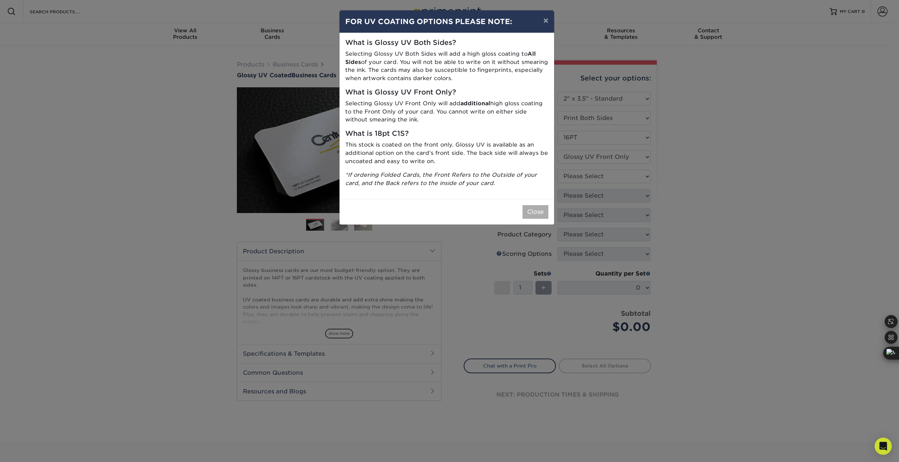 The image size is (899, 462). What do you see at coordinates (536, 212) in the screenshot?
I see `button: Close` at bounding box center [536, 212].